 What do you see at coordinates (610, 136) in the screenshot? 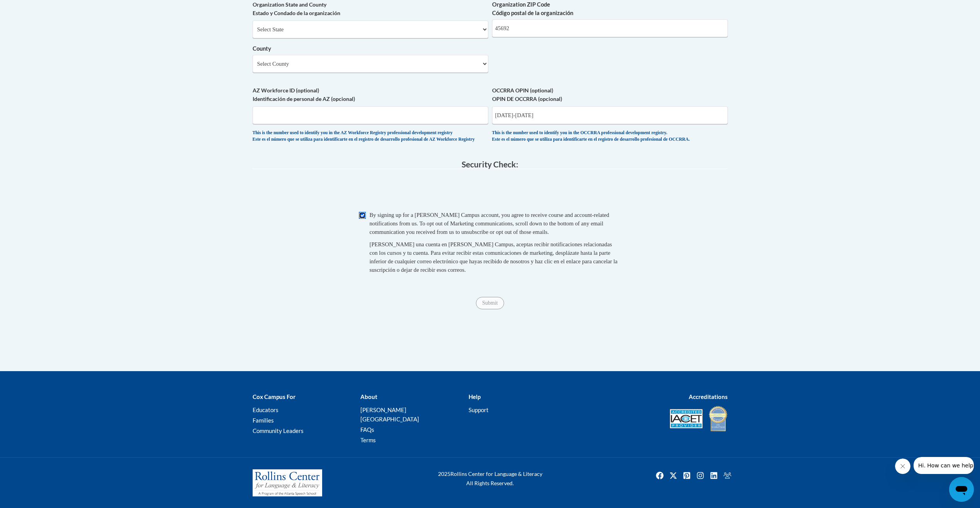
I see `div: This is the number used to identify you in the OCCRRA professional development registry. Este es ...` at bounding box center [610, 136].